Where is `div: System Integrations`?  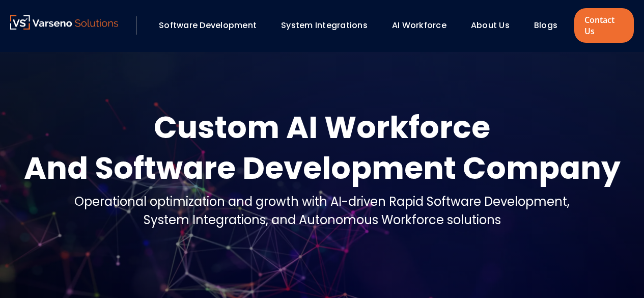 div: System Integrations is located at coordinates (329, 25).